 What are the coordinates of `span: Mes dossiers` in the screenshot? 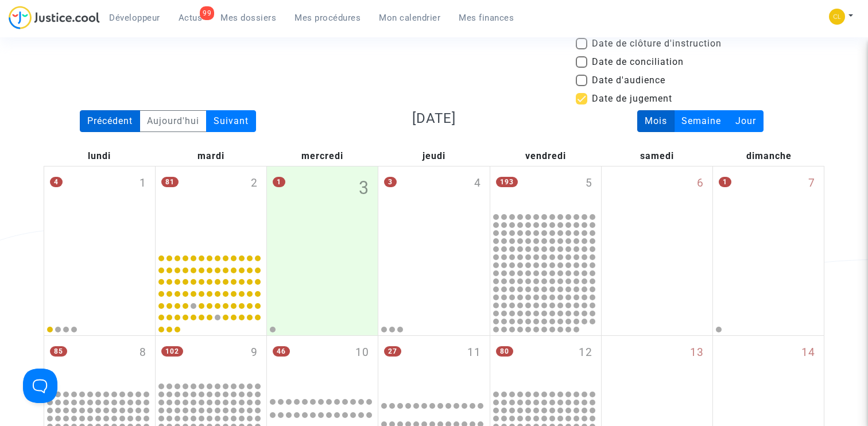 It's located at (248, 18).